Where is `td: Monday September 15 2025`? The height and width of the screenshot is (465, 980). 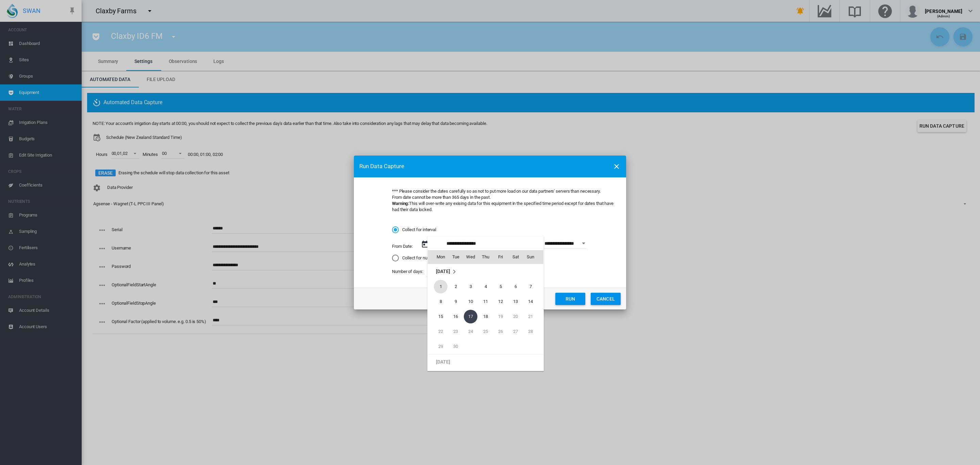
td: Monday September 15 2025 is located at coordinates (438, 316).